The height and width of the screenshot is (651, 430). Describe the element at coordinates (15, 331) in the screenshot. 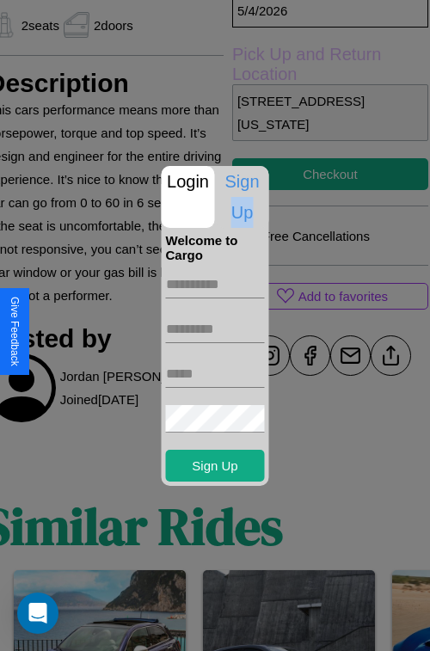

I see `div: Give Feedback` at that location.